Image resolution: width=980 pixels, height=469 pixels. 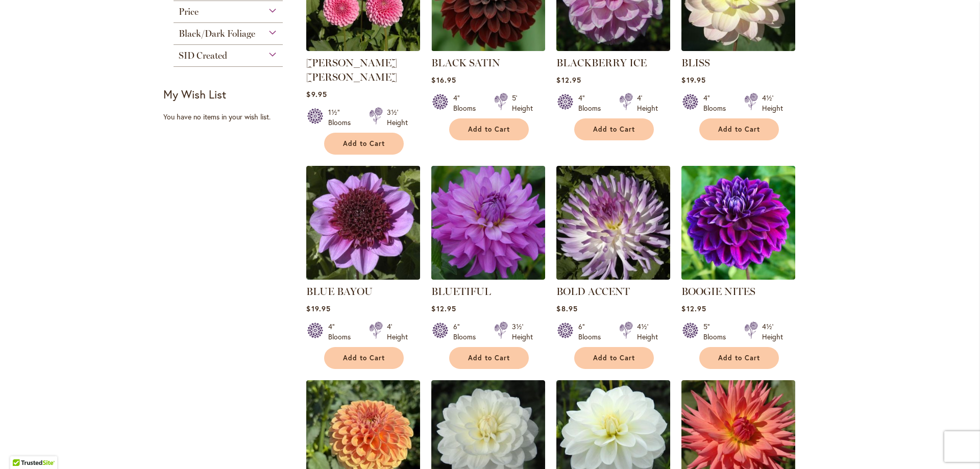 I want to click on div: 5" Blooms, so click(x=718, y=331).